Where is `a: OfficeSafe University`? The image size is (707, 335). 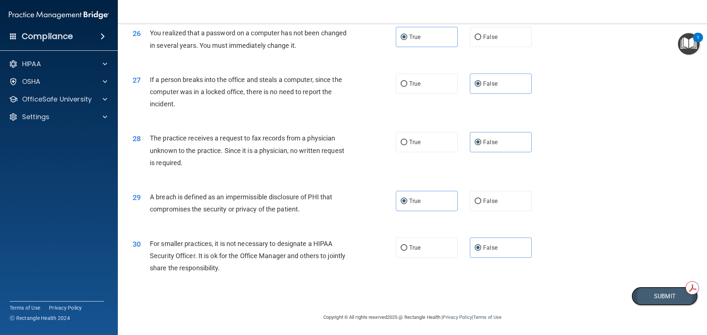 a: OfficeSafe University is located at coordinates (58, 99).